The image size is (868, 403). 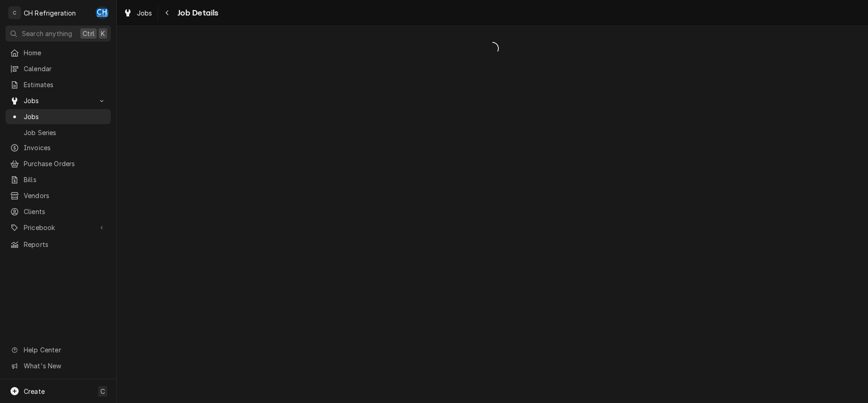 I want to click on span: Loading..., so click(x=492, y=48).